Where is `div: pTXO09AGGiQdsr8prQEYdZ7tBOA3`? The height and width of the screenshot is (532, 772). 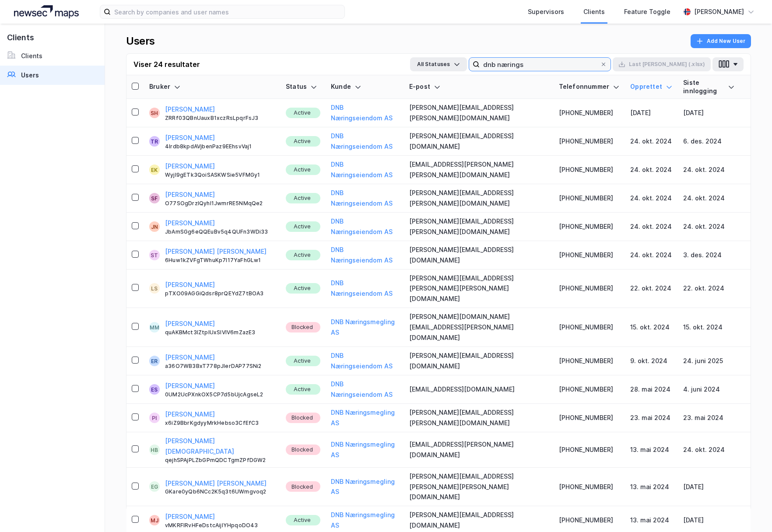 div: pTXO09AGGiQdsr8prQEYdZ7tBOA3 is located at coordinates (220, 293).